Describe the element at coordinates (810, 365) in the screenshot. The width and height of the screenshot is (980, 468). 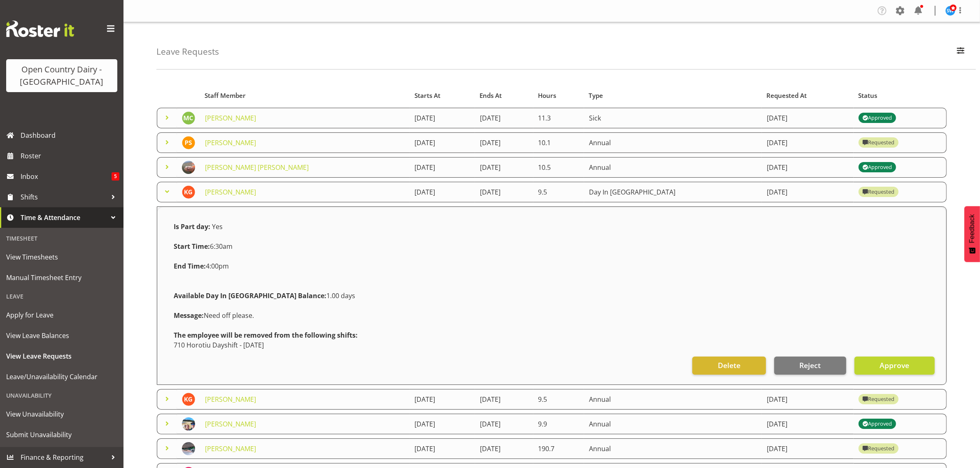
I see `span: Reject` at that location.